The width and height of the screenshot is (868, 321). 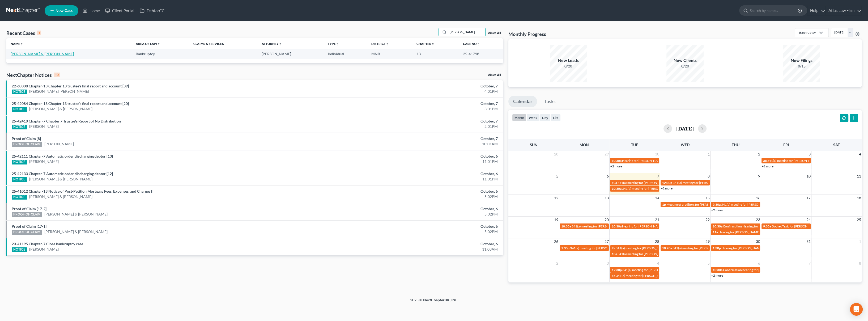 I want to click on a: Home, so click(x=91, y=11).